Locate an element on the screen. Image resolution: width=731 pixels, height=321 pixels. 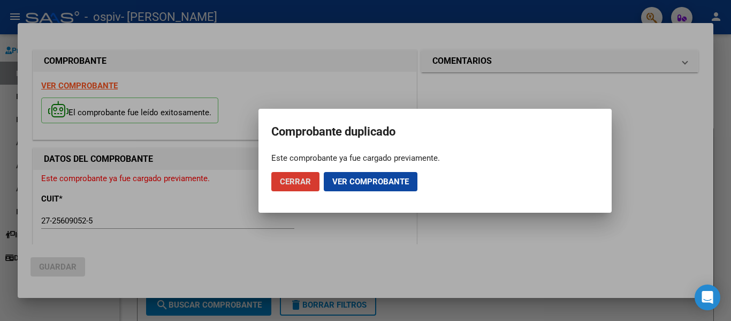
button: Cerrar is located at coordinates (295, 181).